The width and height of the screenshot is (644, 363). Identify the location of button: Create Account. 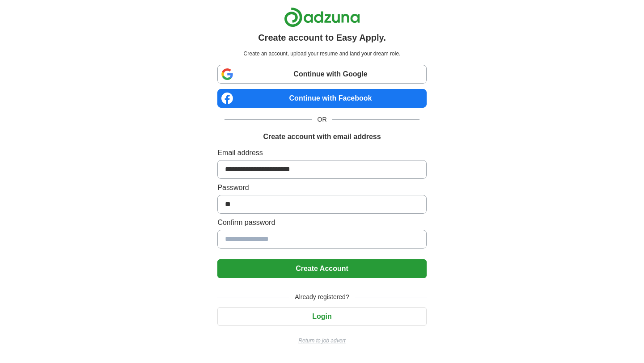
(321, 269).